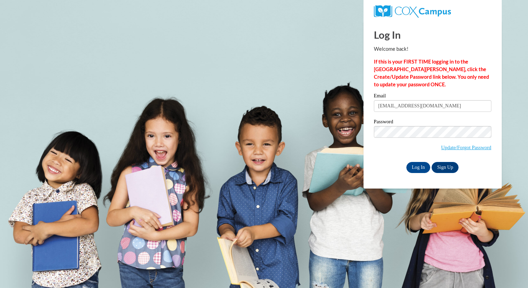 Image resolution: width=528 pixels, height=288 pixels. What do you see at coordinates (433, 123) in the screenshot?
I see `label: Password` at bounding box center [433, 123].